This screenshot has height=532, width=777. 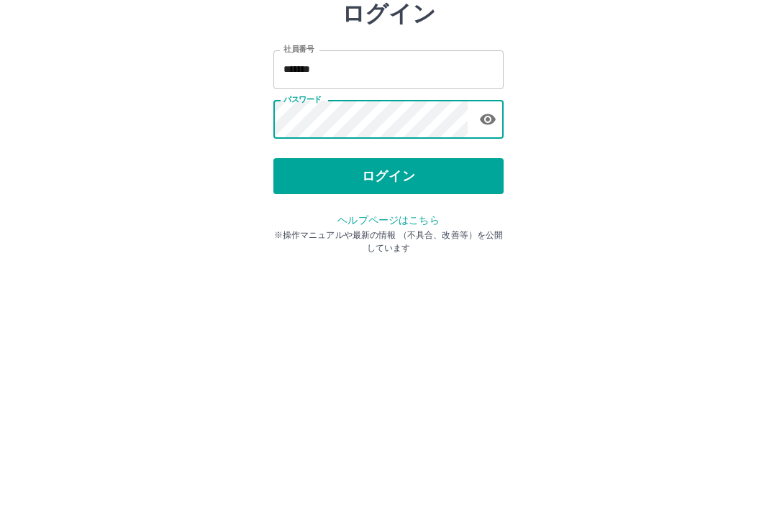 What do you see at coordinates (388, 267) in the screenshot?
I see `button: ログイン` at bounding box center [388, 267].